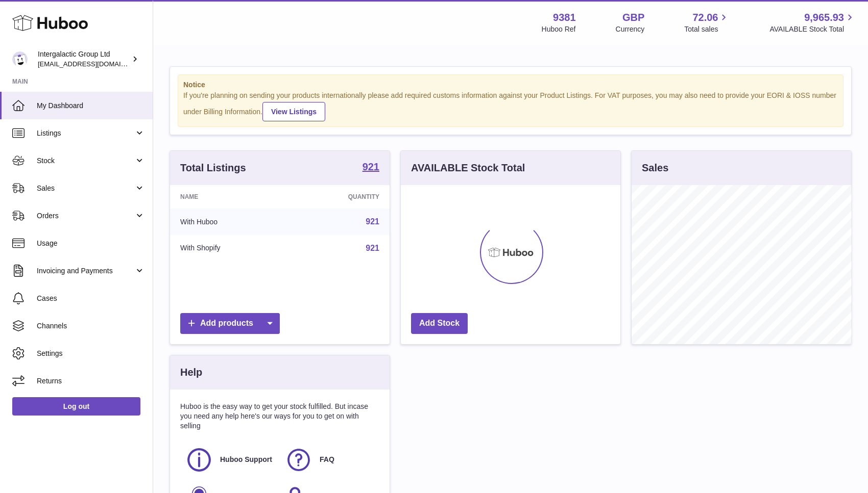 The width and height of the screenshot is (868, 493). Describe the element at coordinates (246, 460) in the screenshot. I see `span: Huboo Support` at that location.